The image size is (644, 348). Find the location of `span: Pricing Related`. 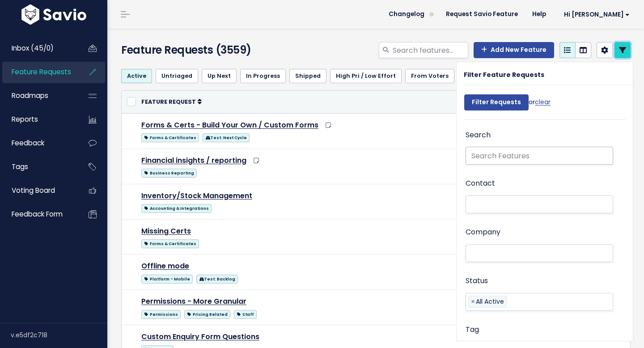

span: Pricing Related is located at coordinates (207, 314).